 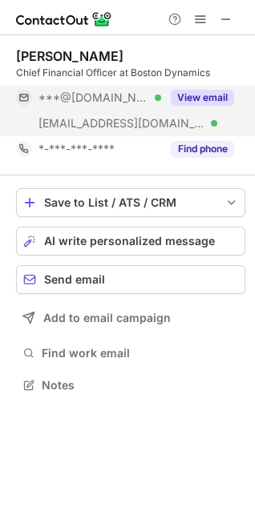 What do you see at coordinates (131, 385) in the screenshot?
I see `button: Notes` at bounding box center [131, 385].